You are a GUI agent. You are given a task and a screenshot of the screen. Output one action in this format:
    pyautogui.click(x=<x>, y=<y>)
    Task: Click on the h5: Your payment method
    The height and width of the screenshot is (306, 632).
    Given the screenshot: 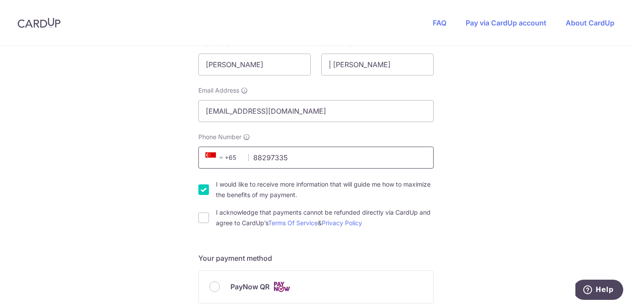 What is the action you would take?
    pyautogui.click(x=316, y=258)
    